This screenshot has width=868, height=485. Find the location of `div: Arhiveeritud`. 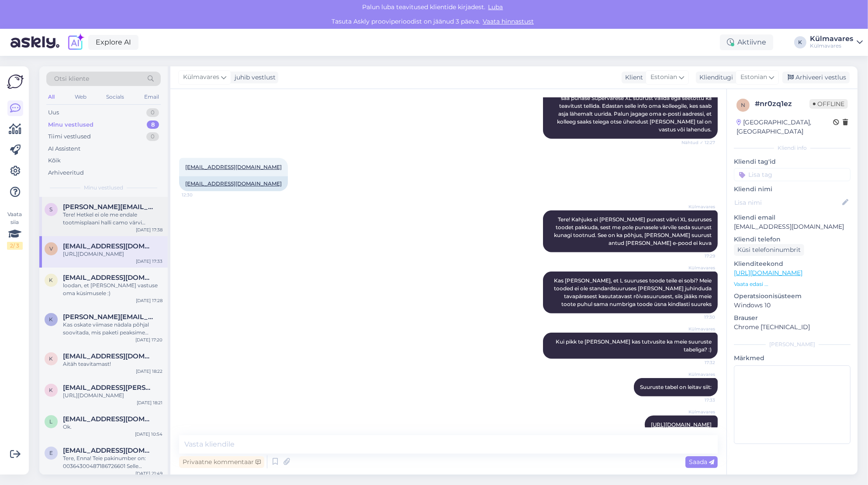

div: Arhiveeritud is located at coordinates (66, 173).